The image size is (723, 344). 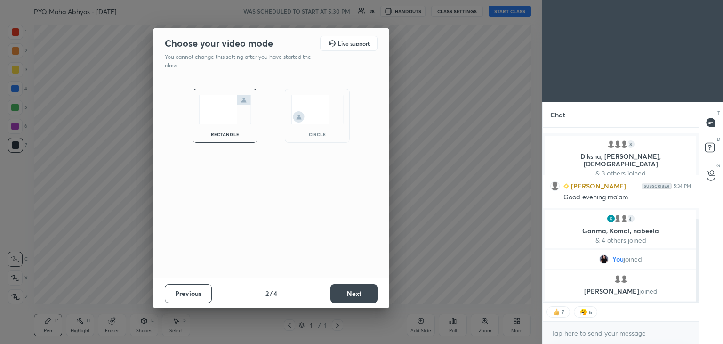 I want to click on div: circle, so click(x=317, y=134).